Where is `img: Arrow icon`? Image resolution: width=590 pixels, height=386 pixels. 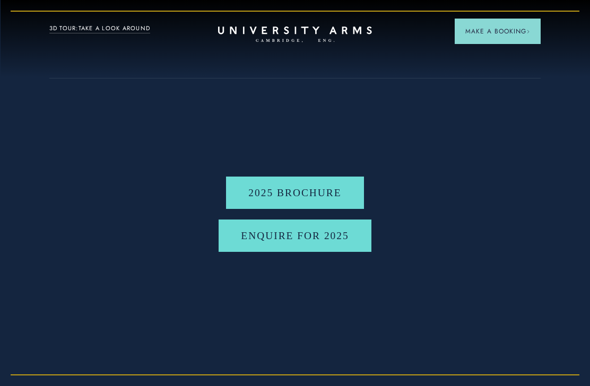 img: Arrow icon is located at coordinates (528, 31).